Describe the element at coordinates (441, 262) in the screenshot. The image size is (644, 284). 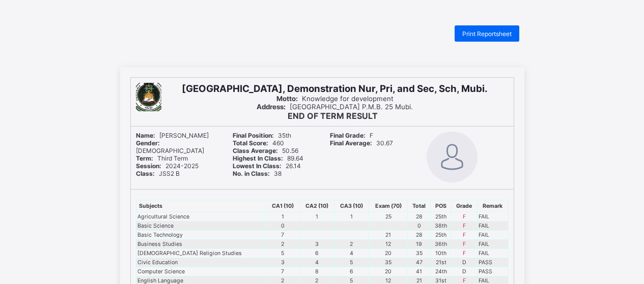
I see `td: 21st` at that location.